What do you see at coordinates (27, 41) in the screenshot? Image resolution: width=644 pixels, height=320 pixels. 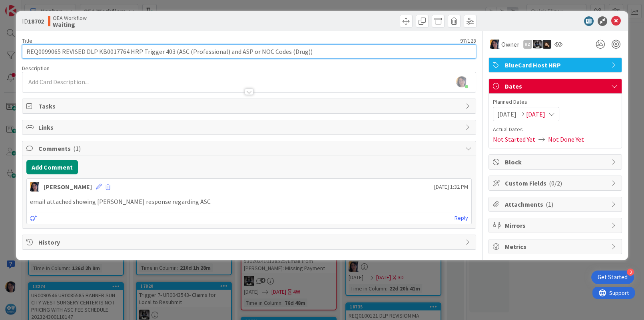 I see `label: Title` at bounding box center [27, 41].